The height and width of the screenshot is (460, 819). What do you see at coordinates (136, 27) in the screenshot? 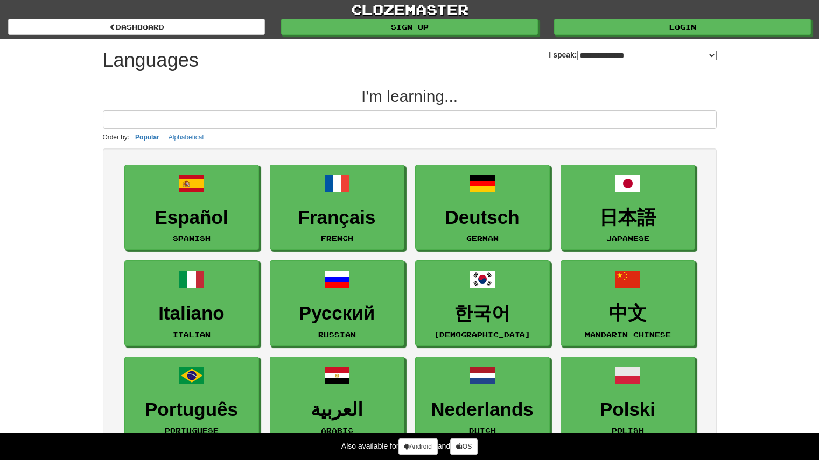
I see `a: dashboard` at bounding box center [136, 27].